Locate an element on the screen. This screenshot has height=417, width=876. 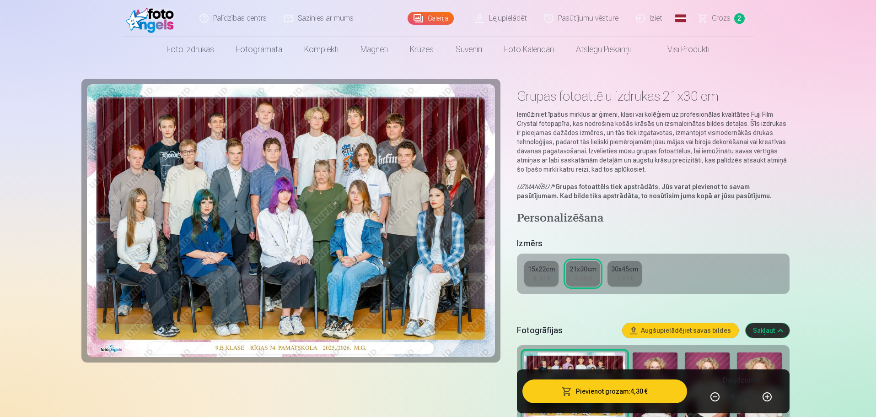
div: 21x30cm is located at coordinates (583, 269).